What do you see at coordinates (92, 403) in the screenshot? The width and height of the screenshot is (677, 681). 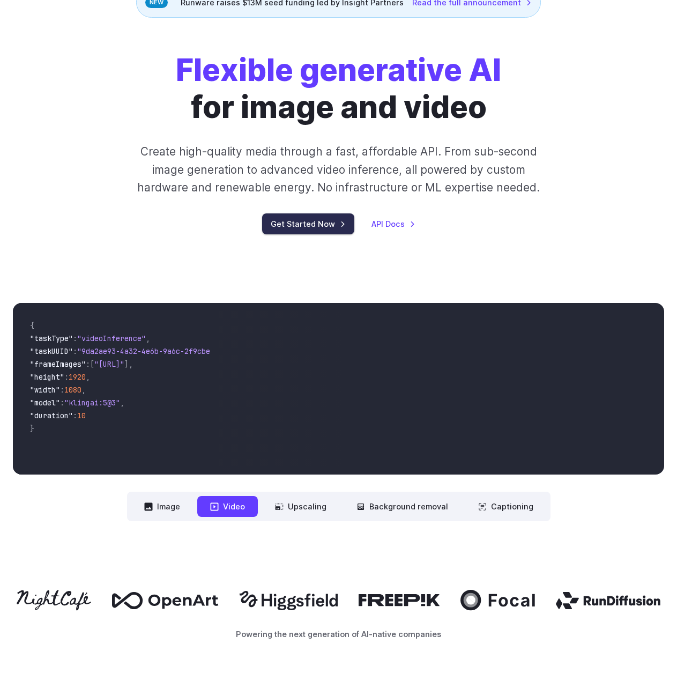 I see `span: "klingai:5@3"` at bounding box center [92, 403].